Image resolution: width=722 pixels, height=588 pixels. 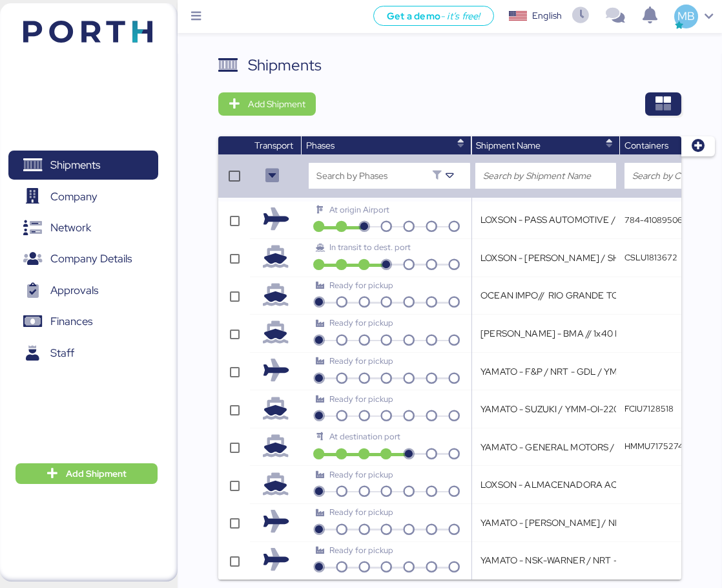 What do you see at coordinates (83, 354) in the screenshot?
I see `a: Staff` at bounding box center [83, 354].